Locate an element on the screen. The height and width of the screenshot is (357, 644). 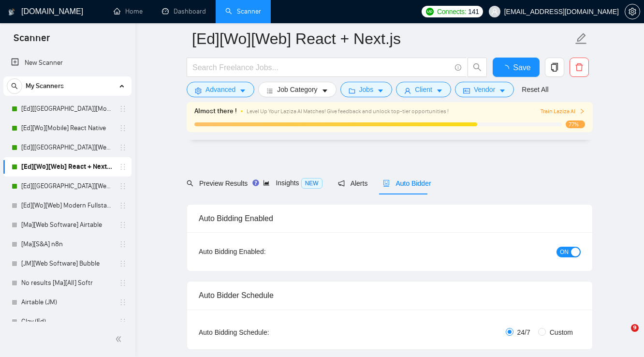
a: [Ma][Web Software] Airtable is located at coordinates (67, 225).